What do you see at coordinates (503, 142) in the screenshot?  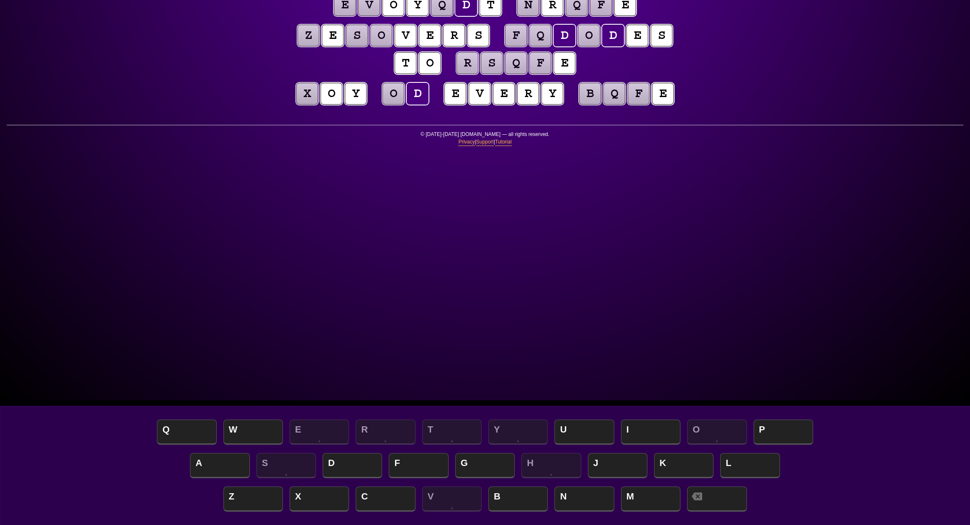 I see `a: Tutorial` at bounding box center [503, 142].